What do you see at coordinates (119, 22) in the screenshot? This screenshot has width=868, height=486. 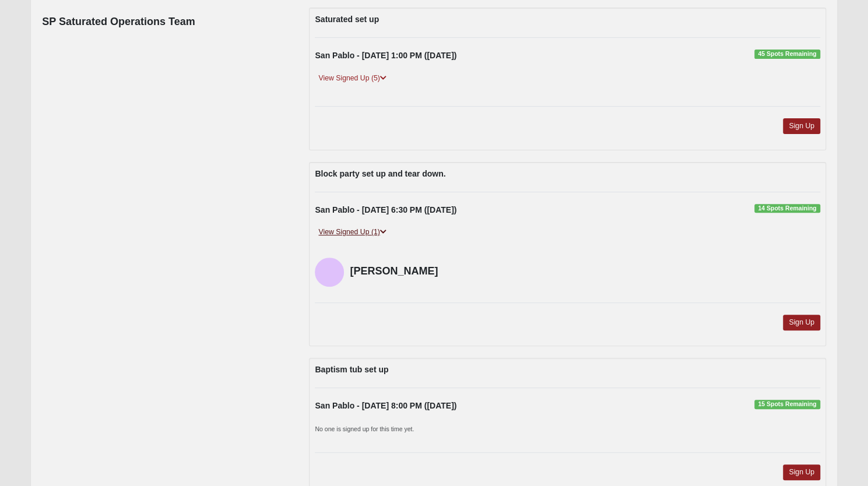 I see `h4: SP Saturated Operations Team` at bounding box center [119, 22].